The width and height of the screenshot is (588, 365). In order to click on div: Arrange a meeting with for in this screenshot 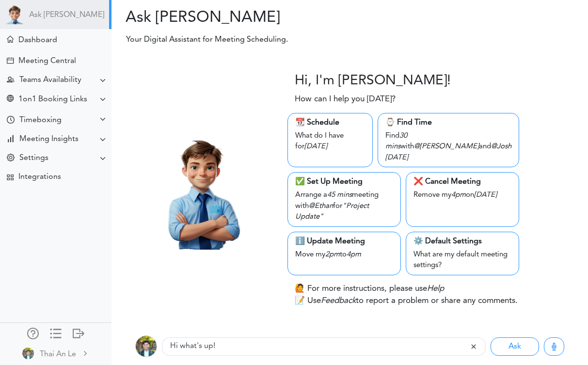, I will do `click(344, 205)`.